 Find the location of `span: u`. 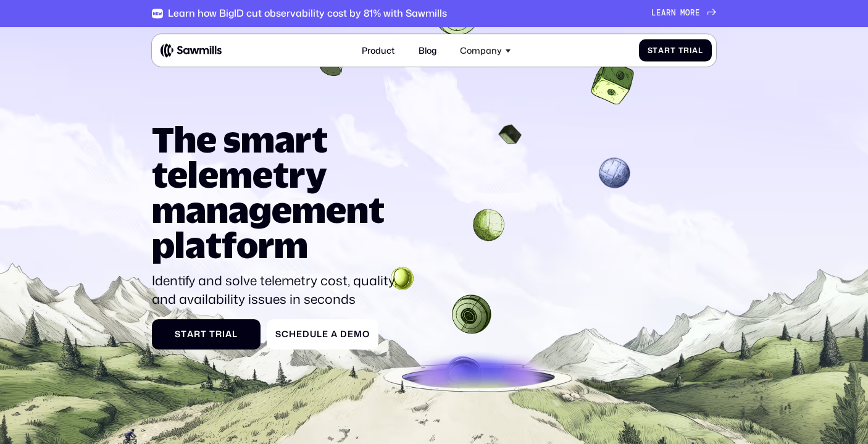

span: u is located at coordinates (313, 334).